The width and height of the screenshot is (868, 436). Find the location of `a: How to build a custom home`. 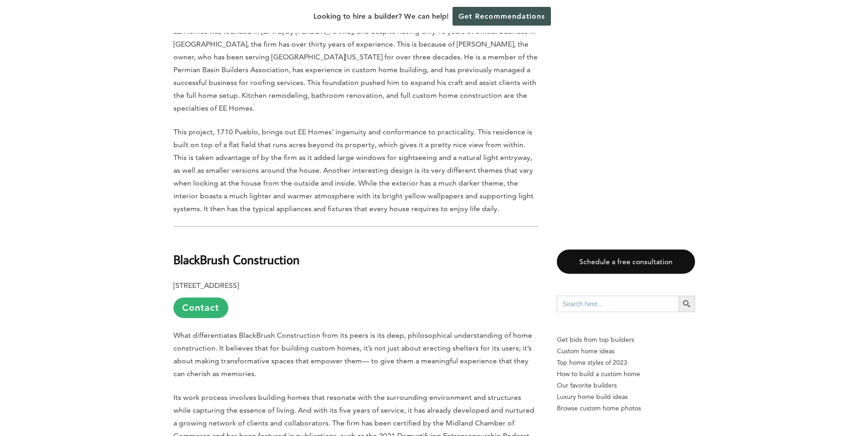

a: How to build a custom home is located at coordinates (626, 374).